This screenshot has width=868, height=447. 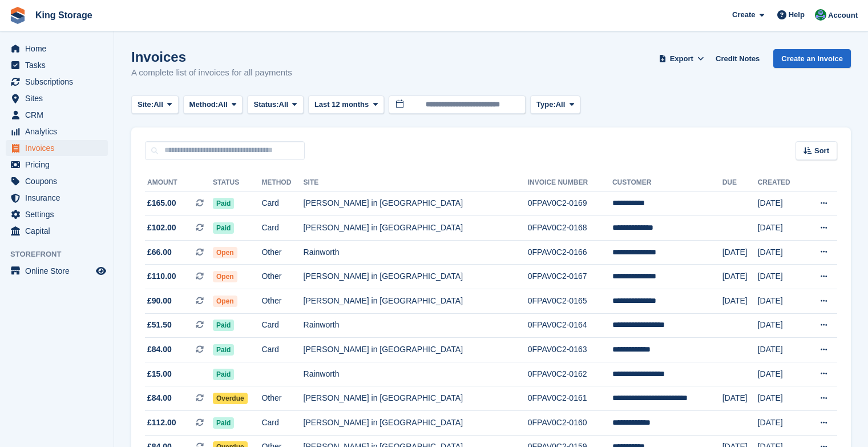 I want to click on span: Help, so click(x=796, y=15).